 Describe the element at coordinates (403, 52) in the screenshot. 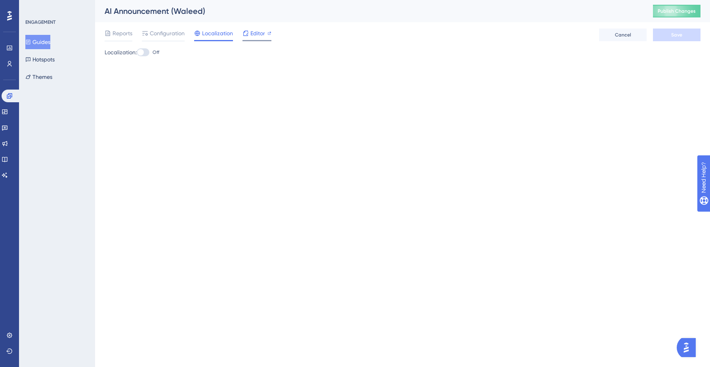

I see `div: Localization:` at that location.